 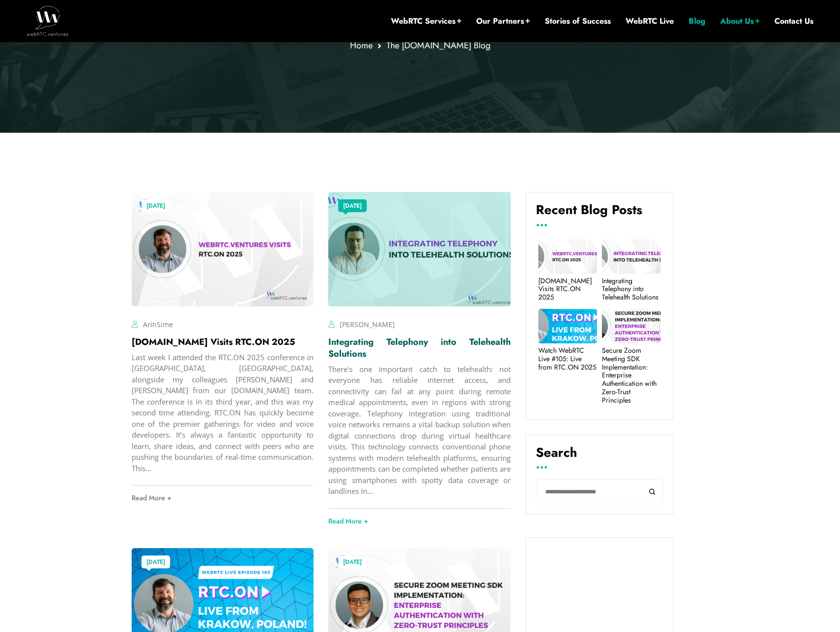 I want to click on a: Our Partners, so click(x=503, y=21).